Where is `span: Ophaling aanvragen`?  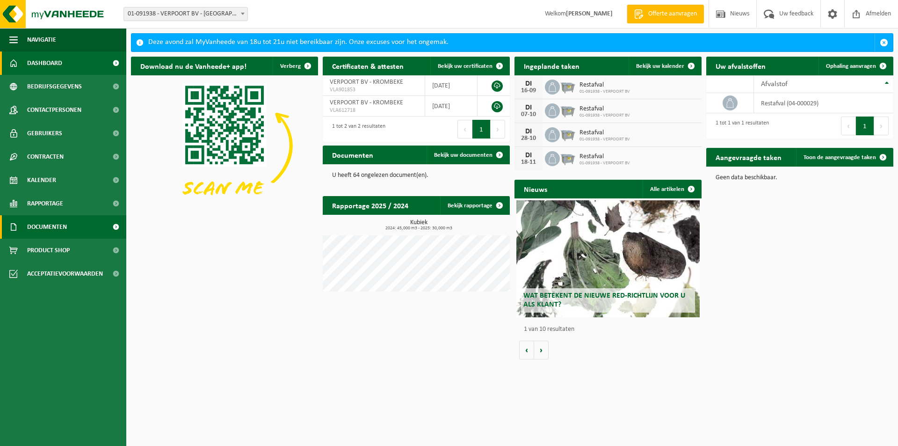
span: Ophaling aanvragen is located at coordinates (851, 66).